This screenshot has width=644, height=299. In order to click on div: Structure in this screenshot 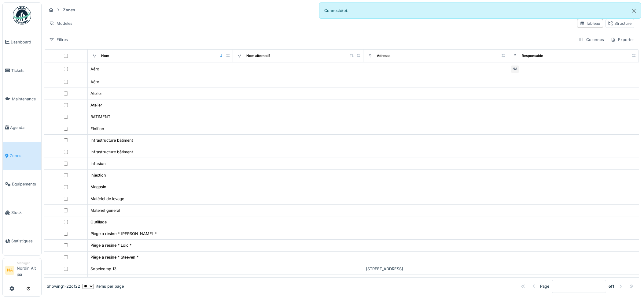, I will do `click(620, 23)`.